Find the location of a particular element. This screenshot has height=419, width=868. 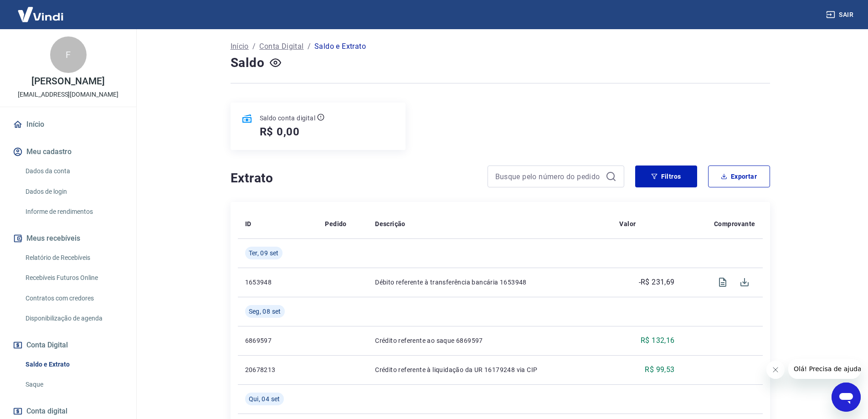

a: Contratos com credores is located at coordinates (74, 298).